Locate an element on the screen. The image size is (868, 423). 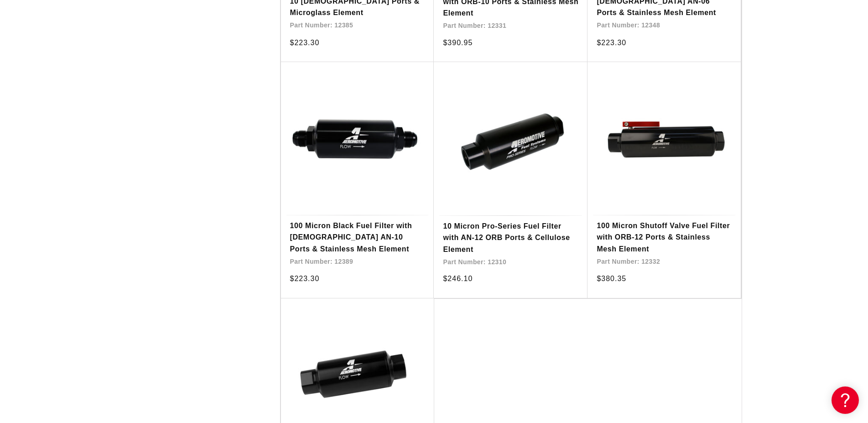
a: 100 Micron Shutoff Valve Fuel Filter with ORB-12 Ports & Stainless Mesh Element is located at coordinates (664, 237).